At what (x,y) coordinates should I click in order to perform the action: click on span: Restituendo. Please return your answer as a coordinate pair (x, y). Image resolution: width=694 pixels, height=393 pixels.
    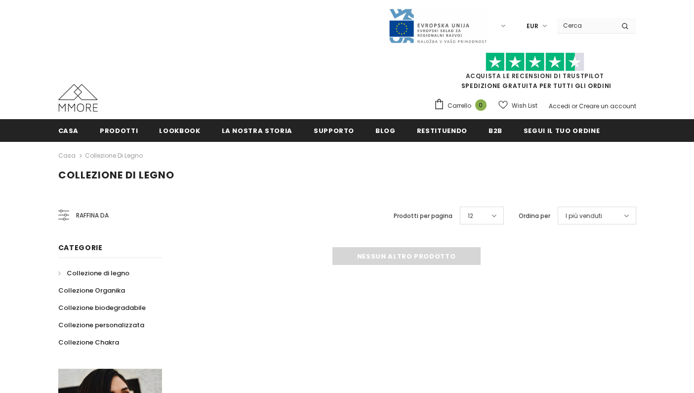
    Looking at the image, I should click on (442, 130).